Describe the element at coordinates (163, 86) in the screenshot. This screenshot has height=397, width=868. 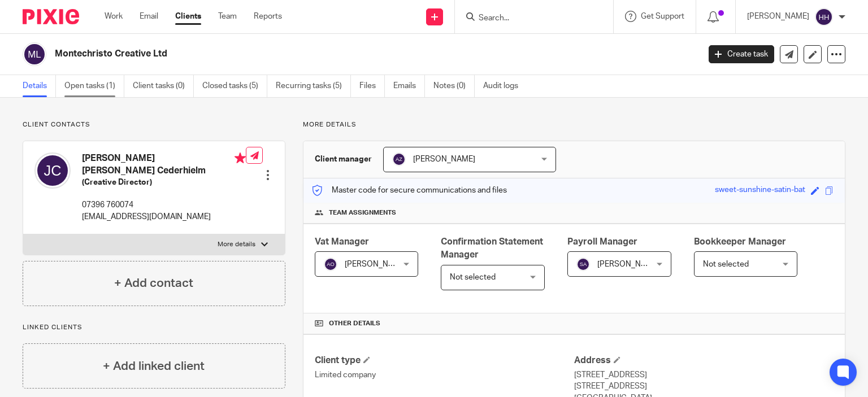
I see `a: Client tasks (0)` at that location.